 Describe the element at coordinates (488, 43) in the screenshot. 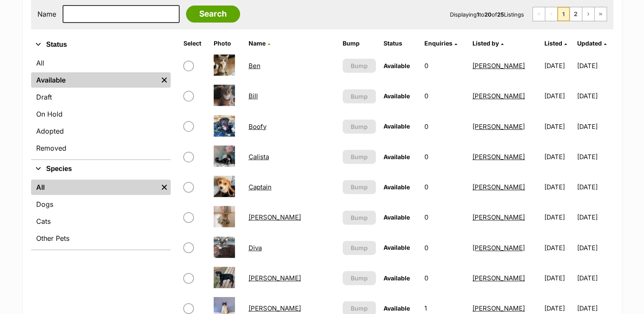

I see `a: Listed by` at that location.